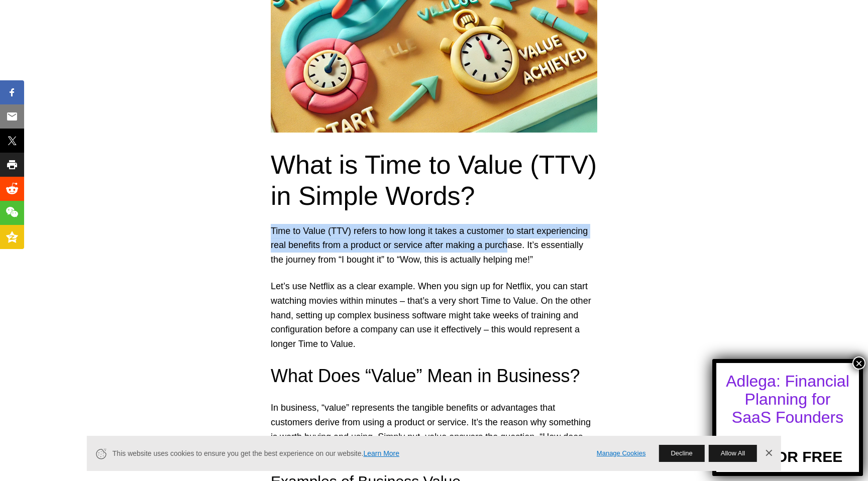 The image size is (868, 481). What do you see at coordinates (788, 399) in the screenshot?
I see `div: Adlega: Financial Planning for SaaS Founders` at bounding box center [788, 399].